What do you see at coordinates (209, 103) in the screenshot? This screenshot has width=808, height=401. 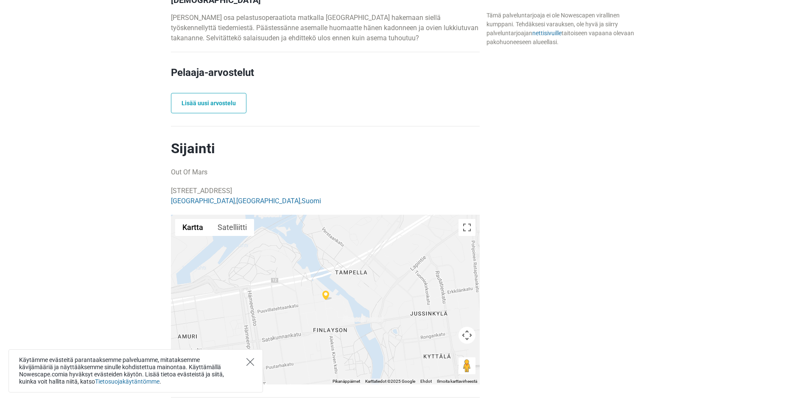 I see `a: Lisää uusi arvostelu` at bounding box center [209, 103].